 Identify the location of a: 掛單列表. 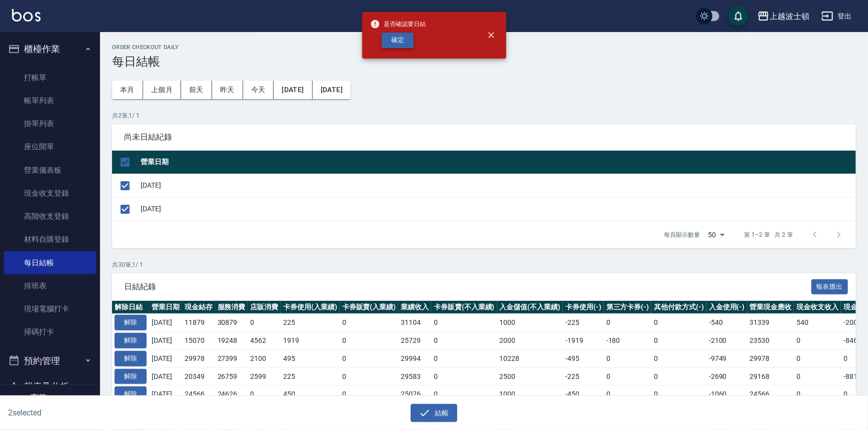
(50, 124).